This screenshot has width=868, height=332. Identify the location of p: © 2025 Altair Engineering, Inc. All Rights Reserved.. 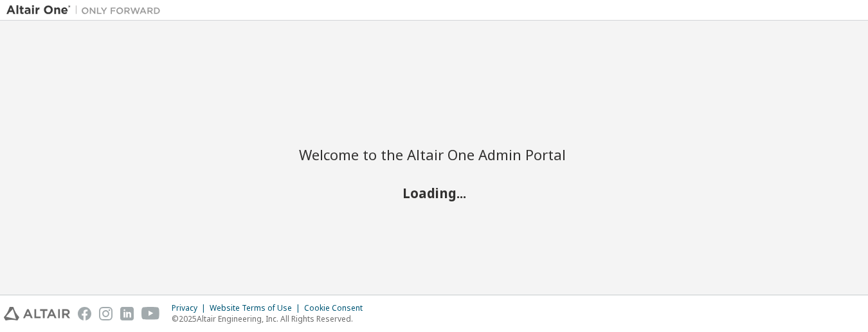
(271, 318).